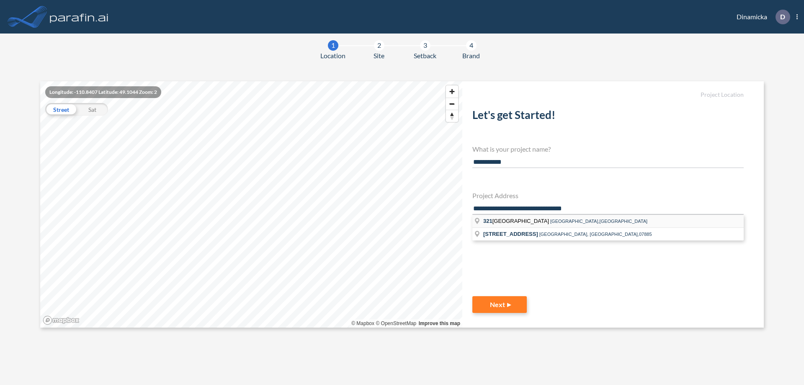 This screenshot has height=385, width=804. Describe the element at coordinates (61, 109) in the screenshot. I see `div: Street` at that location.